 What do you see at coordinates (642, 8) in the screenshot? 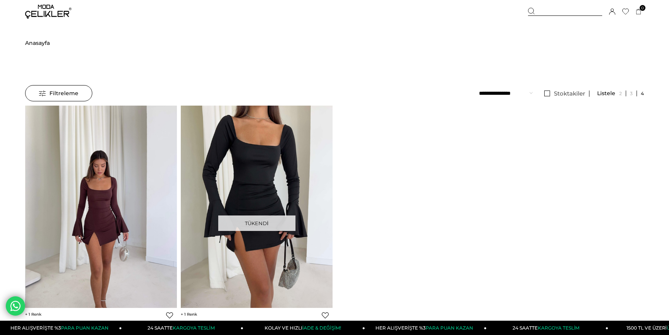
I see `span: 0` at bounding box center [642, 8].